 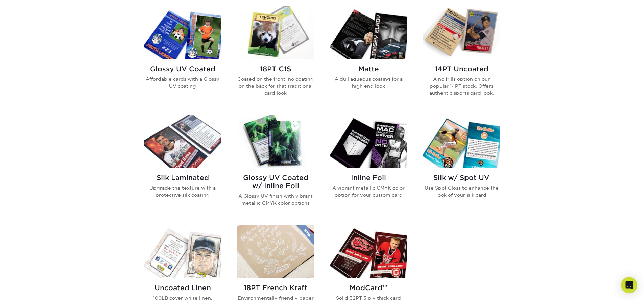 What do you see at coordinates (462, 178) in the screenshot?
I see `h2: Silk w/ Spot UV` at bounding box center [462, 178].